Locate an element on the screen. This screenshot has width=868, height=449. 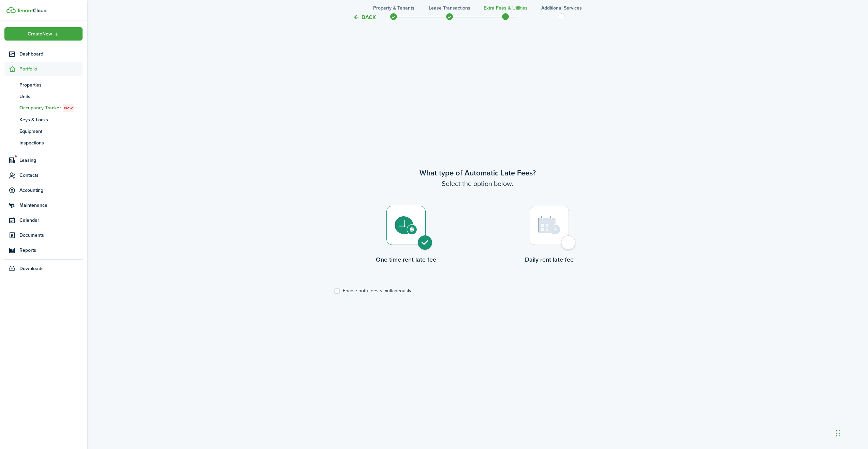
img: Daily rent late fee is located at coordinates (549, 226).